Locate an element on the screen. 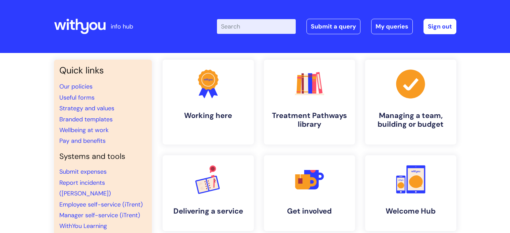 Image resolution: width=510 pixels, height=233 pixels. a: Working here is located at coordinates (208, 102).